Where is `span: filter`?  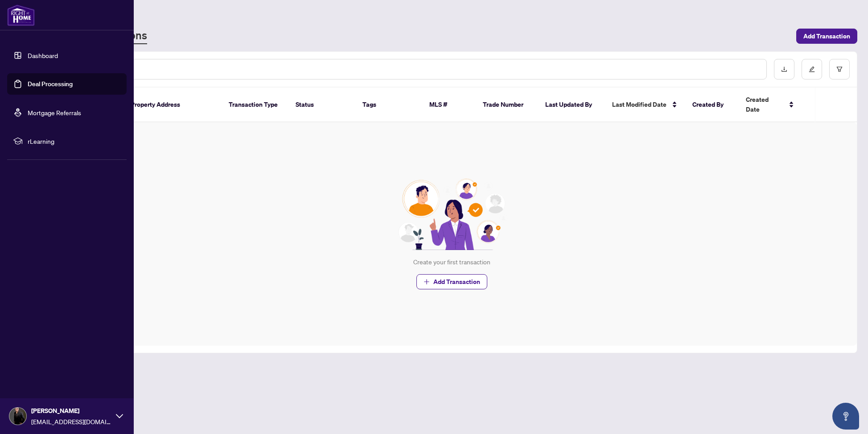
span: filter is located at coordinates (840, 69).